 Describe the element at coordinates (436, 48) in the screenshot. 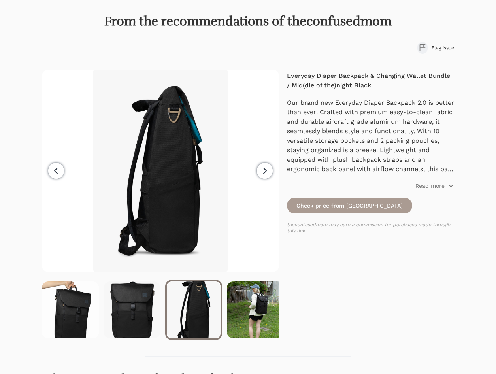

I see `button: Flag issue` at that location.